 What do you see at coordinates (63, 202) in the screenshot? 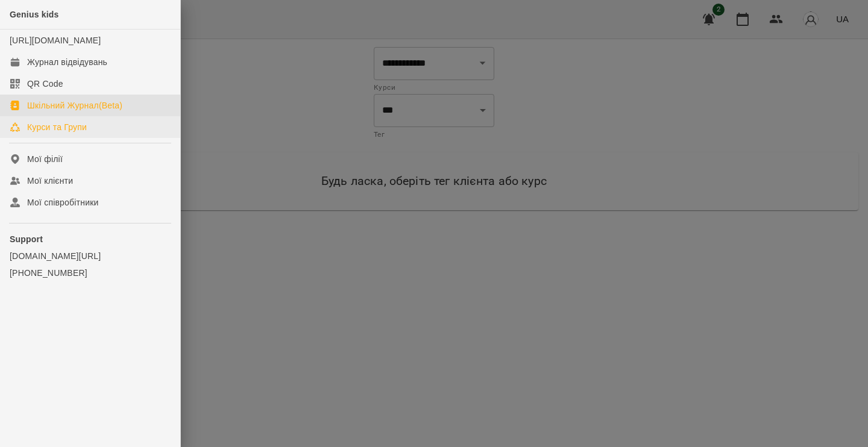
I see `div: Мої співробітники` at bounding box center [63, 202].